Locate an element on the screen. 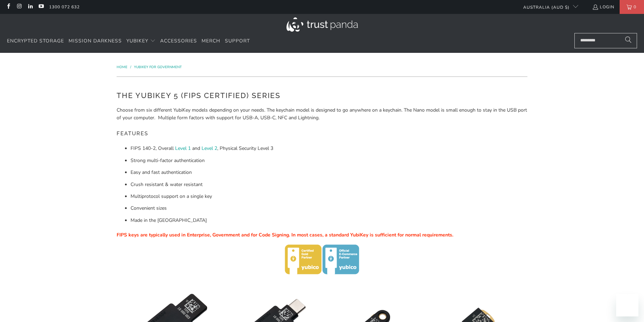 This screenshot has width=644, height=322. a: Trust Panda Australia on Instagram is located at coordinates (18, 7).